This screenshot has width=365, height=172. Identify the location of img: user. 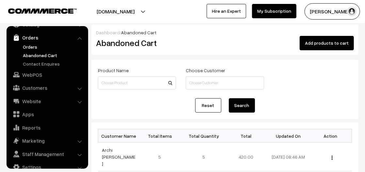
(352, 11).